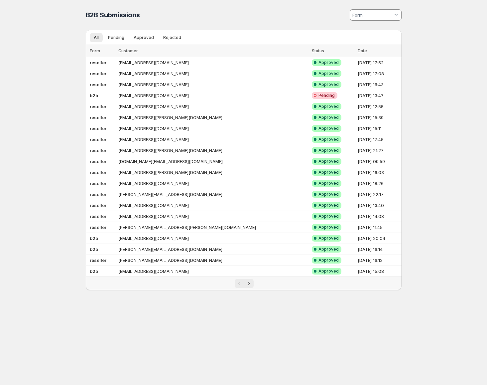 This screenshot has height=385, width=487. What do you see at coordinates (172, 38) in the screenshot?
I see `span: Rejected` at bounding box center [172, 38].